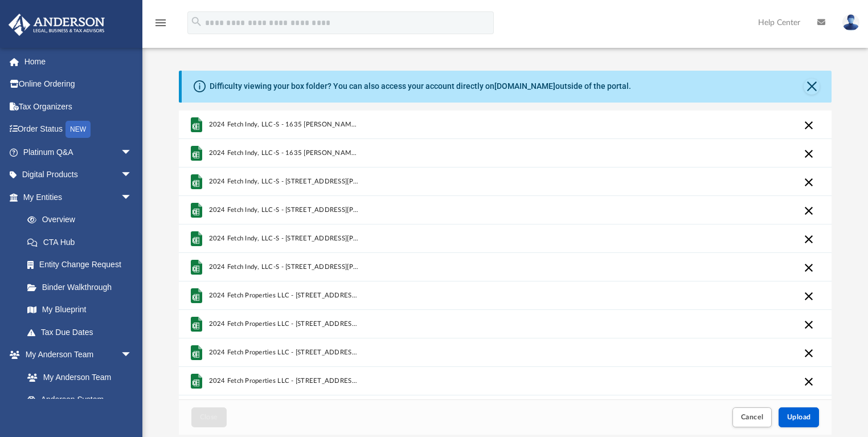 Image resolution: width=868 pixels, height=437 pixels. What do you see at coordinates (57, 24) in the screenshot?
I see `img: Anderson Advisors Platinum Portal` at bounding box center [57, 24].